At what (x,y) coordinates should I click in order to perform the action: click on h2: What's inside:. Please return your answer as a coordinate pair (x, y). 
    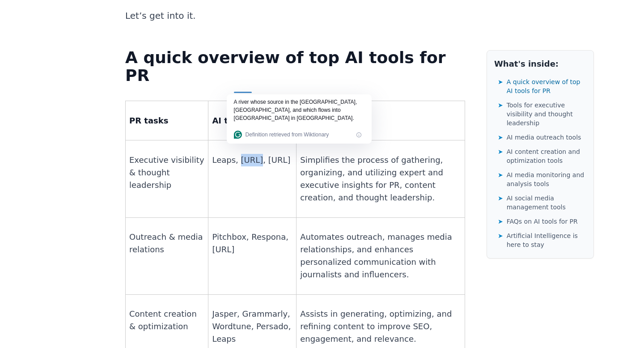
    Looking at the image, I should click on (540, 64).